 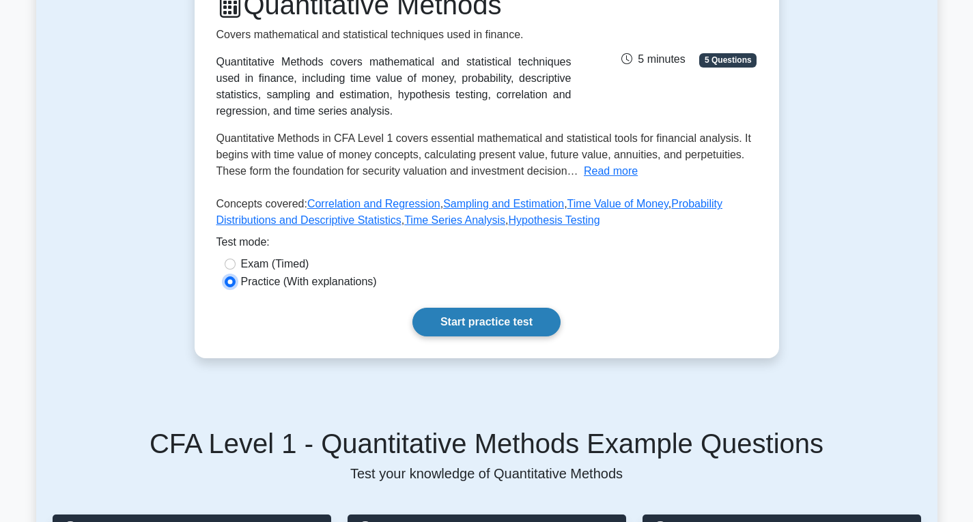 I want to click on span: Quantitative Methods in CFA Level 1 covers essential mathematical and statistical tools for finan..., so click(x=484, y=154).